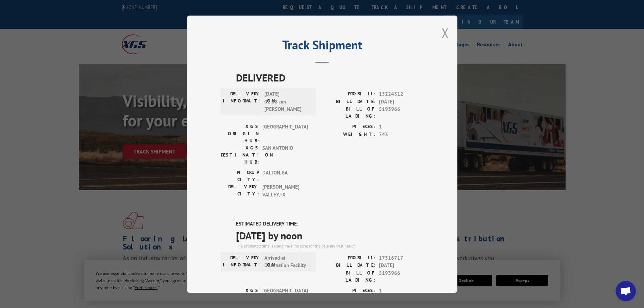 This screenshot has width=644, height=308. I want to click on label: DELIVERY CITY:, so click(240, 191).